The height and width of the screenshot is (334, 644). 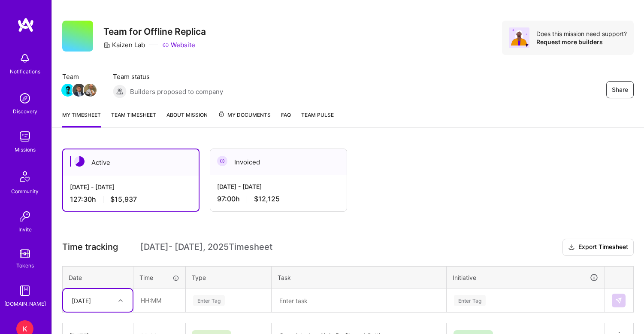 I want to click on span: $15,937, so click(x=124, y=199).